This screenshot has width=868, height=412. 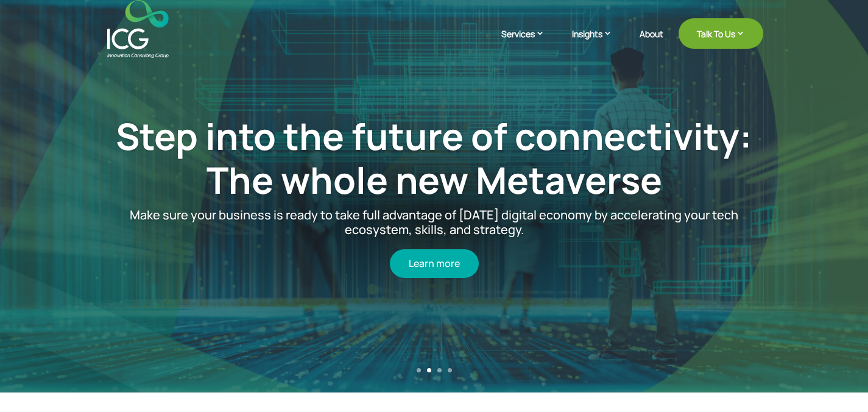 What do you see at coordinates (598, 43) in the screenshot?
I see `a: Insights` at bounding box center [598, 43].